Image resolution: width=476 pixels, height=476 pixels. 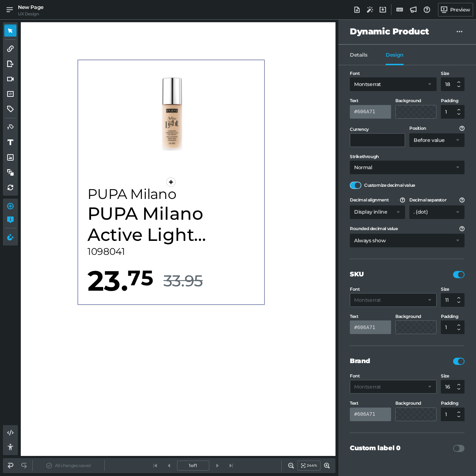 What do you see at coordinates (309, 466) in the screenshot?
I see `button: 244%` at bounding box center [309, 466].